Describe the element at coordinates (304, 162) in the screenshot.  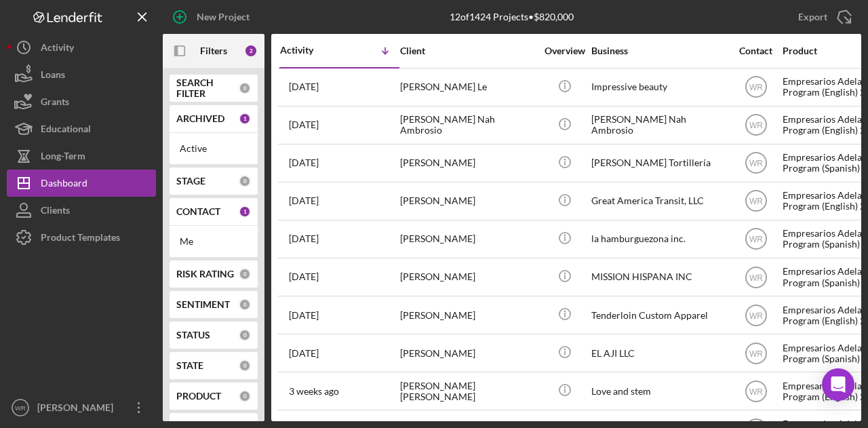
I see `time: 2025-08-20 04:41` at that location.